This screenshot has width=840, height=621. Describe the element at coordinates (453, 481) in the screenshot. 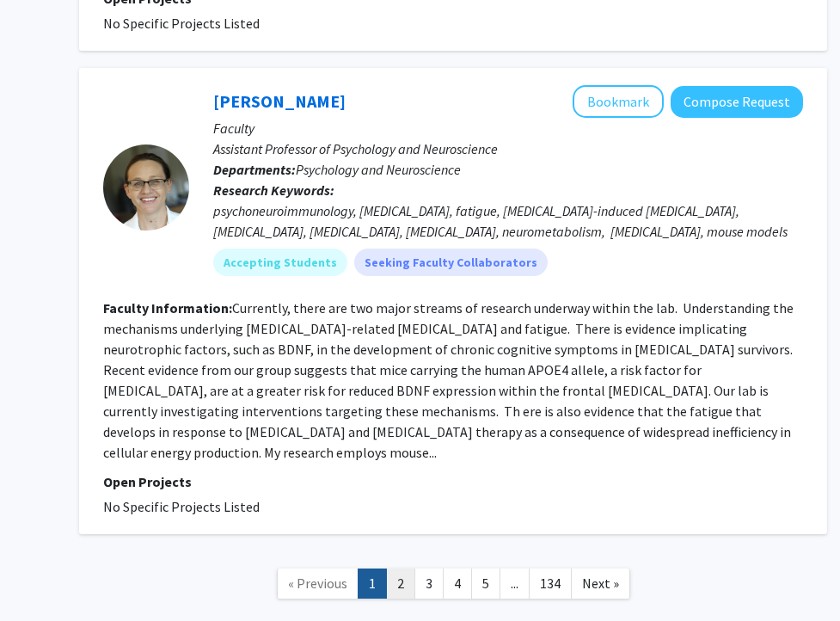

I see `p: Open Projects` at that location.